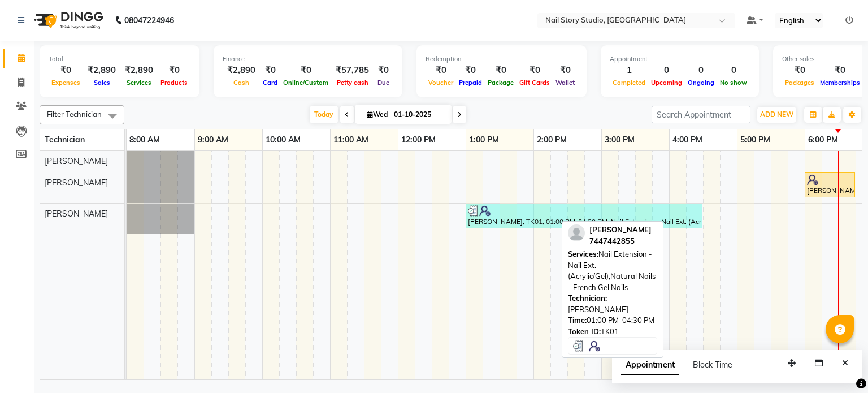  What do you see at coordinates (679, 58) in the screenshot?
I see `div: Appointment` at bounding box center [679, 58].